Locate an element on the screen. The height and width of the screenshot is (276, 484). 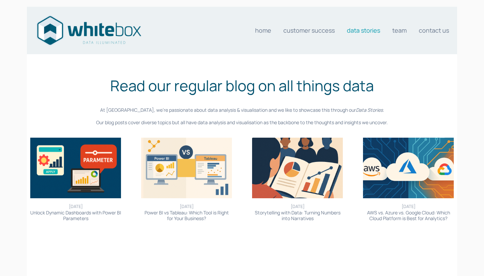
img: Unlock Dynamic Dashboards with Power BI Parameters is located at coordinates (76, 168).